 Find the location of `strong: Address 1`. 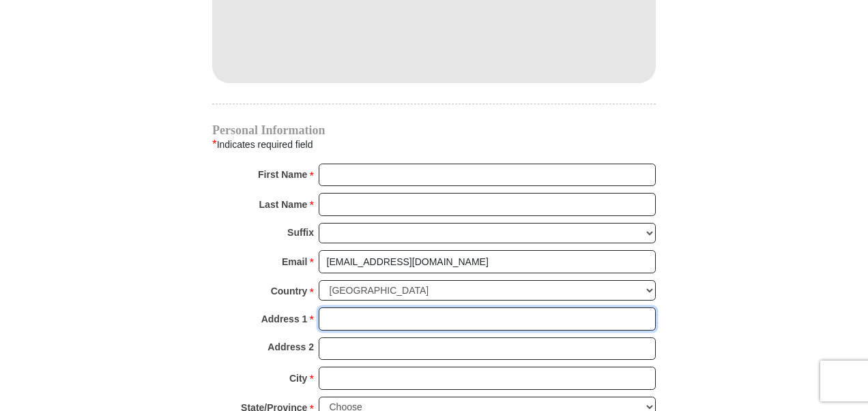

strong: Address 1 is located at coordinates (285, 319).